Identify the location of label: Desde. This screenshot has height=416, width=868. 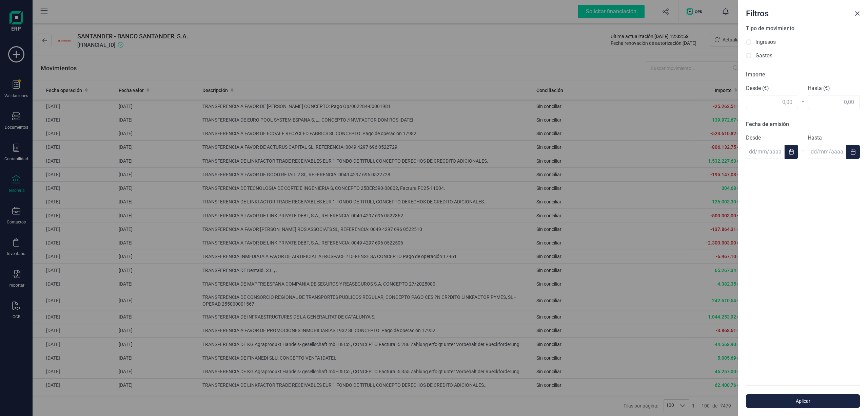
(772, 138).